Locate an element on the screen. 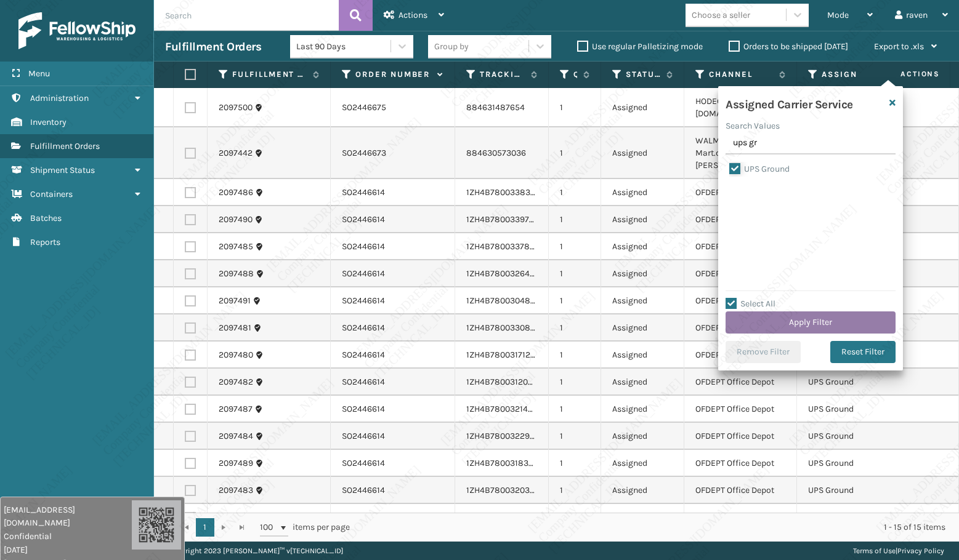 This screenshot has width=959, height=560. a: 2097485 is located at coordinates (236, 247).